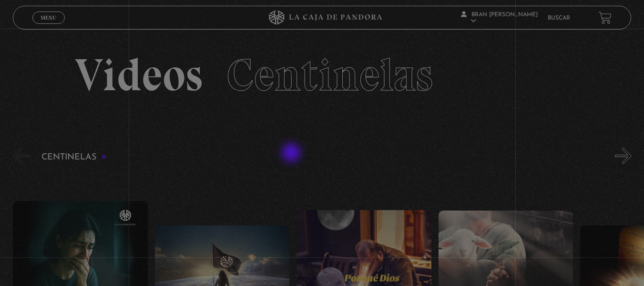 This screenshot has width=644, height=286. What do you see at coordinates (74, 157) in the screenshot?
I see `h3: Centinelas` at bounding box center [74, 157].